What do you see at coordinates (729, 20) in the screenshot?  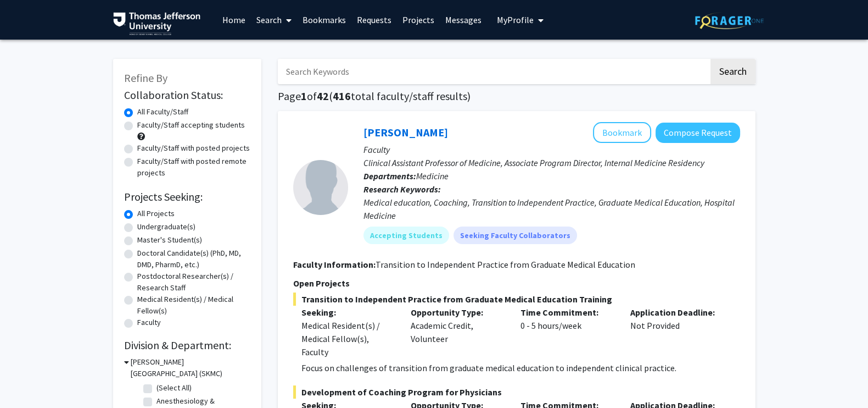 I see `img: ForagerOne Logo` at bounding box center [729, 20].